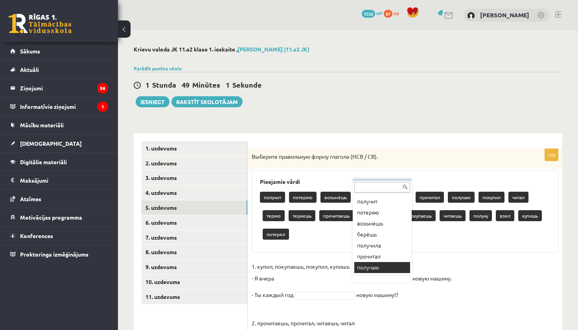  Describe the element at coordinates (382, 202) in the screenshot. I see `div: получит` at that location.